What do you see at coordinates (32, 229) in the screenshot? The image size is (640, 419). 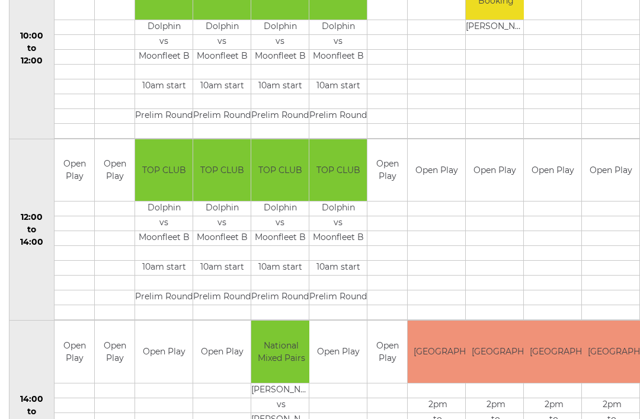 I see `td: 12:00 to 14:00` at bounding box center [32, 229].